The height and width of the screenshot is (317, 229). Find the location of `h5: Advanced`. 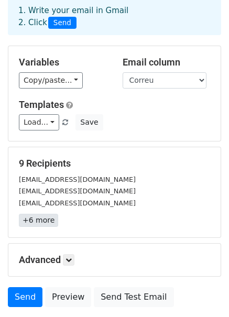

h5: Advanced is located at coordinates (114, 260).